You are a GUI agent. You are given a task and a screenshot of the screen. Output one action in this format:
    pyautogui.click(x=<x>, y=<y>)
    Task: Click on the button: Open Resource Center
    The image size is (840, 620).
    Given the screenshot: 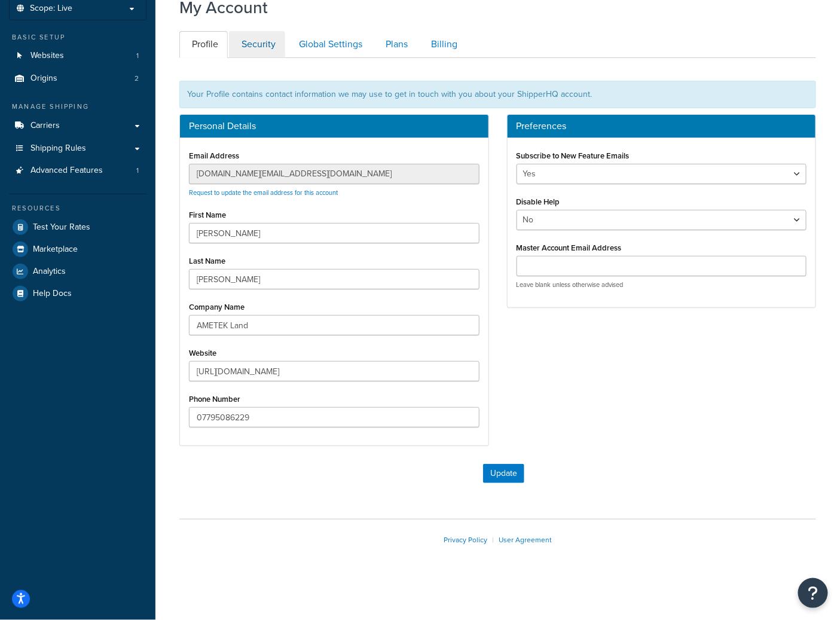 What is the action you would take?
    pyautogui.click(x=813, y=593)
    